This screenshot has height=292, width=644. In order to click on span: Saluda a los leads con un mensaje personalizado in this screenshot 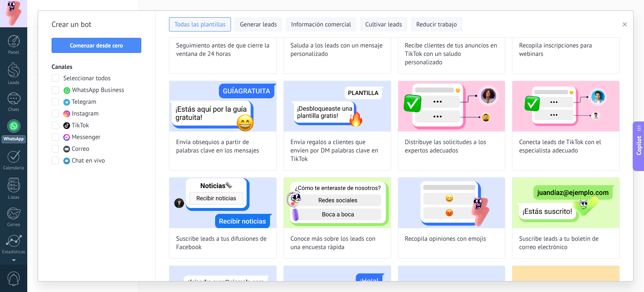, I will do `click(337, 50)`.